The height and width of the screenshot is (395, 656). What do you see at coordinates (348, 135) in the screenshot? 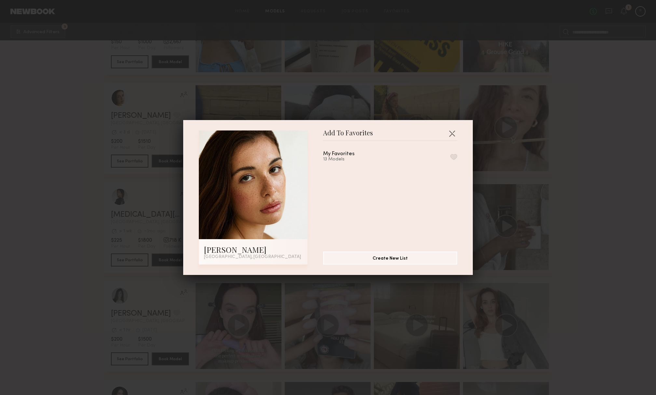
I see `span: Add To Favorites` at bounding box center [348, 135].